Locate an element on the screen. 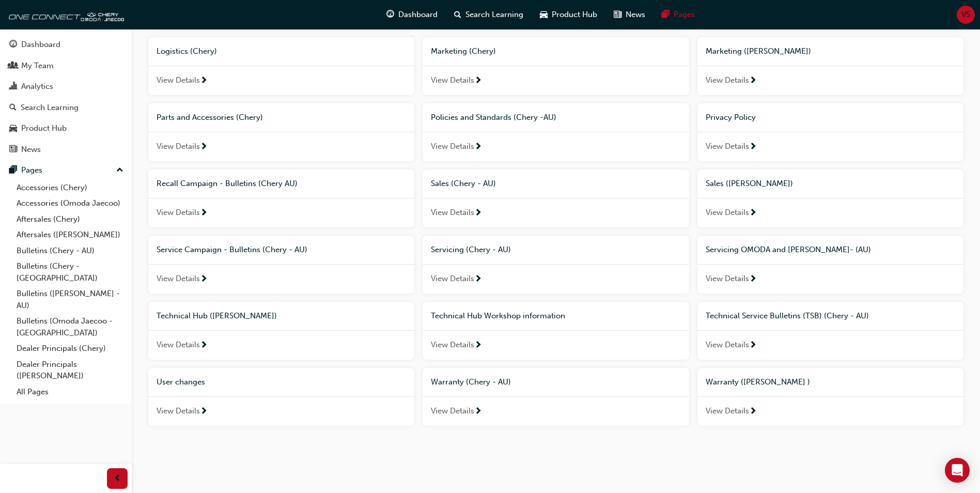 This screenshot has width=980, height=493. span: Warranty (Chery - AU) is located at coordinates (470, 382).